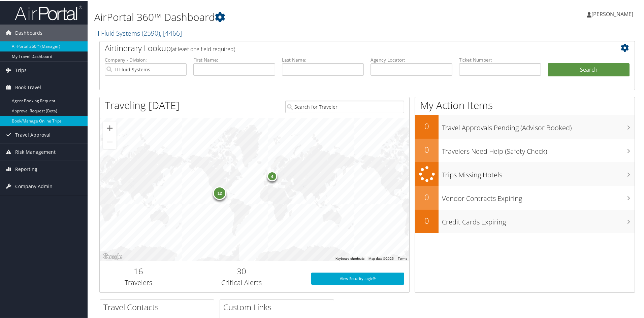 The image size is (644, 318). I want to click on div: 4, so click(272, 175).